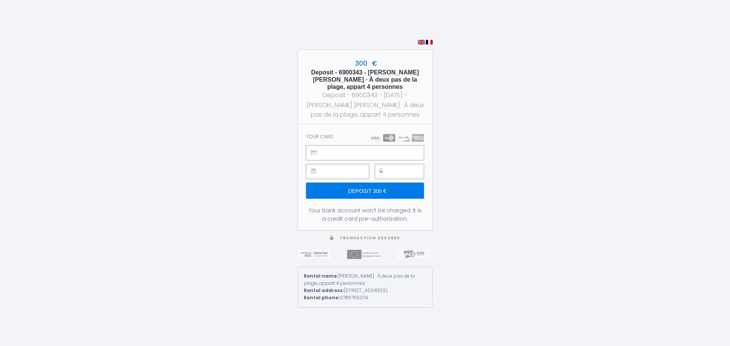  What do you see at coordinates (320, 136) in the screenshot?
I see `h3: Your card` at bounding box center [320, 136].